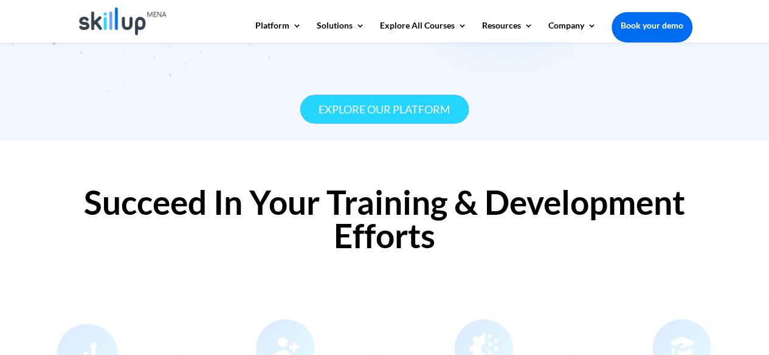 The height and width of the screenshot is (355, 769). Describe the element at coordinates (572, 32) in the screenshot. I see `a: Company` at that location.